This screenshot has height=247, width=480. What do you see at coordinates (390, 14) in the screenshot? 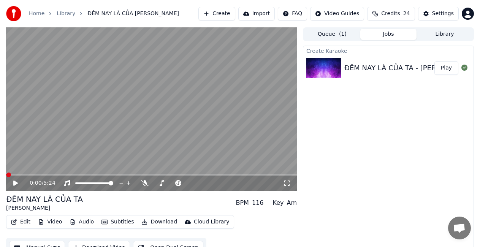
I see `span: Credits` at bounding box center [390, 14].